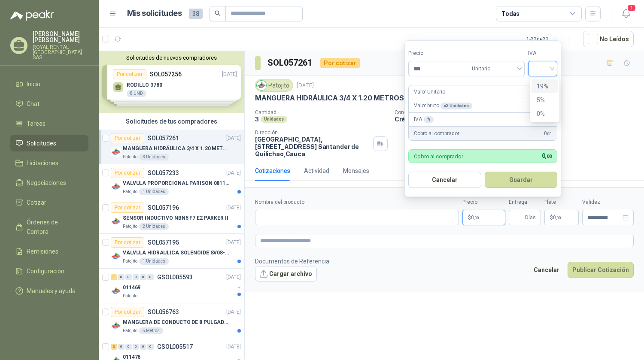 This screenshot has width=644, height=360. I want to click on span: Manuales y ayuda, so click(51, 291).